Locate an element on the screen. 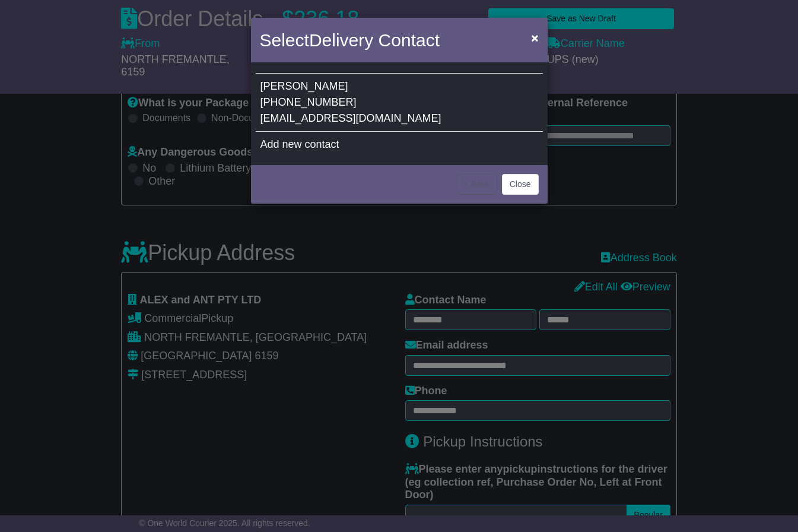  span: Add new contact is located at coordinates (299, 144).